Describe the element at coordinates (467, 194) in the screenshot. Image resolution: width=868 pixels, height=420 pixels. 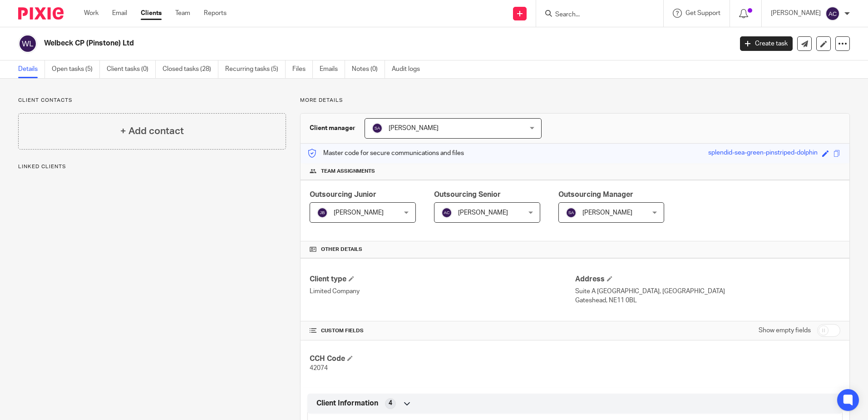
I see `span: Outsourcing Senior` at that location.